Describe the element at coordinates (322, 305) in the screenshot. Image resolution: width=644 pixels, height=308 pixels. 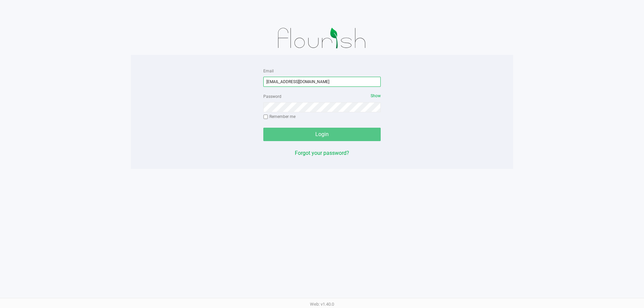
I see `span: Web: v1.40.0` at that location.